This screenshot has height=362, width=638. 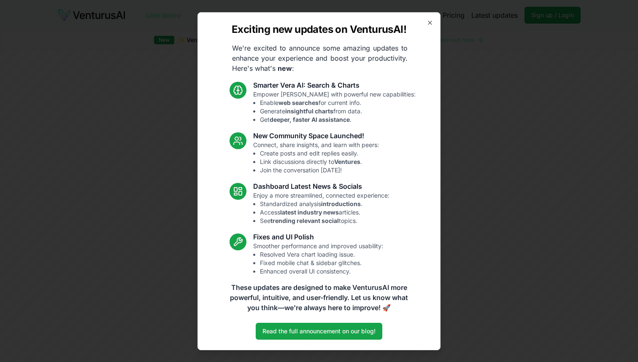 I want to click on p: Smoother performance and improved usability:, so click(x=318, y=259).